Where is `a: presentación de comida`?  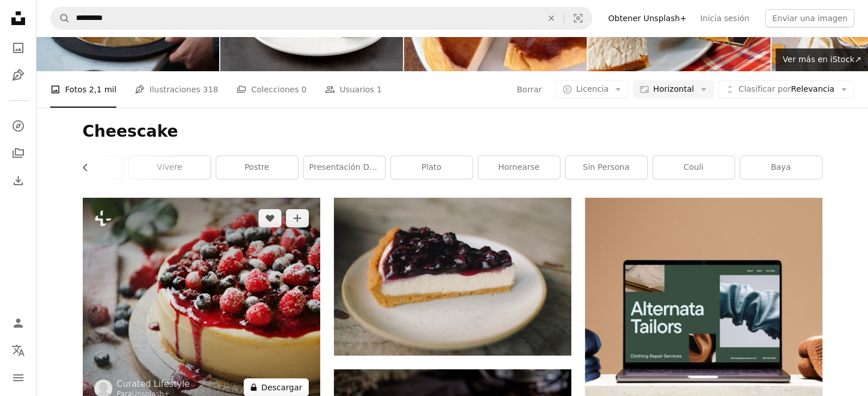 a: presentación de comida is located at coordinates (344, 168).